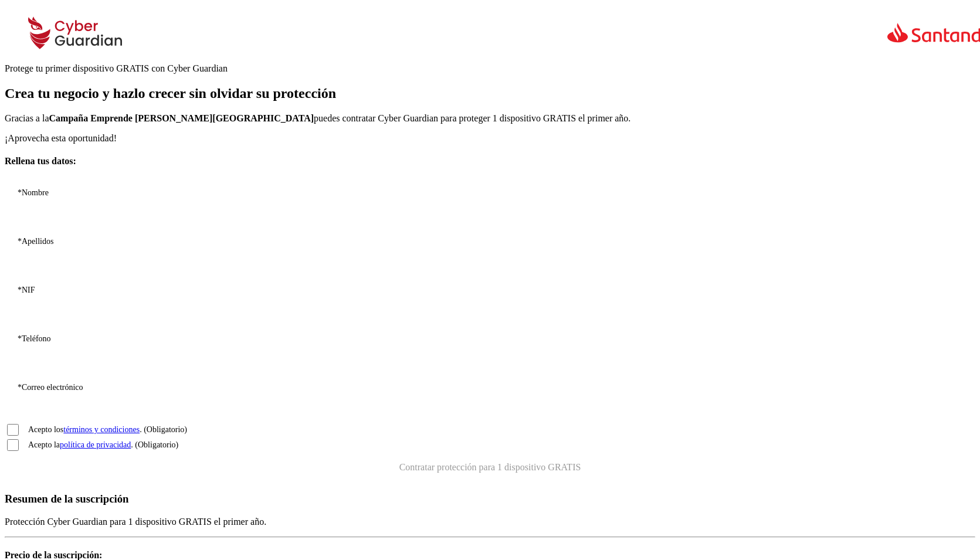 This screenshot has height=560, width=980. I want to click on label: Acepto la . (Obligatorio), so click(501, 445).